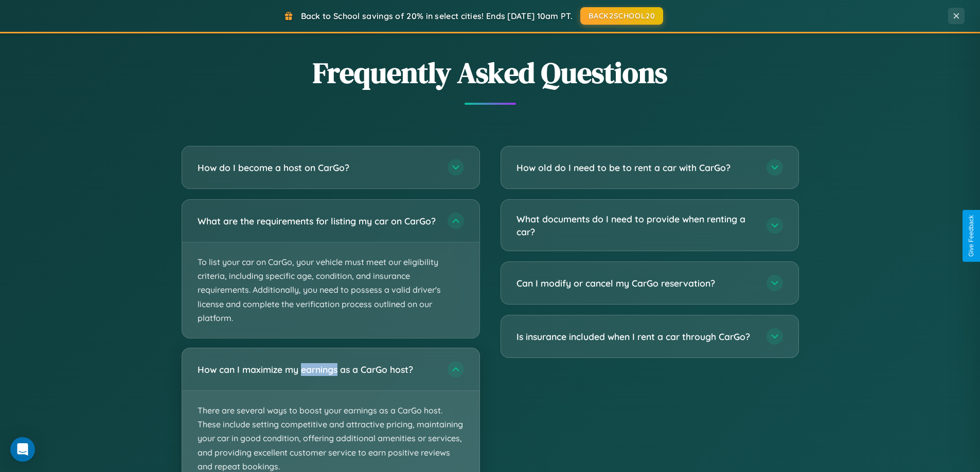 This screenshot has width=980, height=472. What do you see at coordinates (23, 450) in the screenshot?
I see `div: Open Intercom Messenger` at bounding box center [23, 450].